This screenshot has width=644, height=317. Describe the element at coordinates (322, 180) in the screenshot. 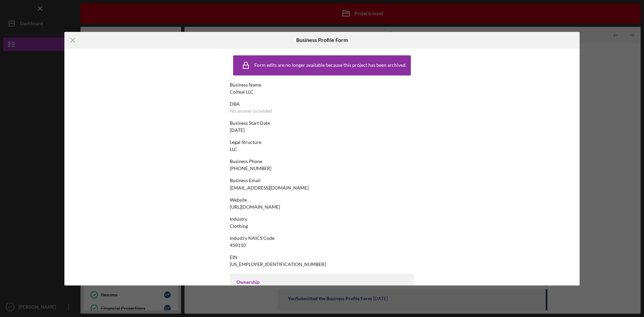

I see `div: Business Email` at that location.